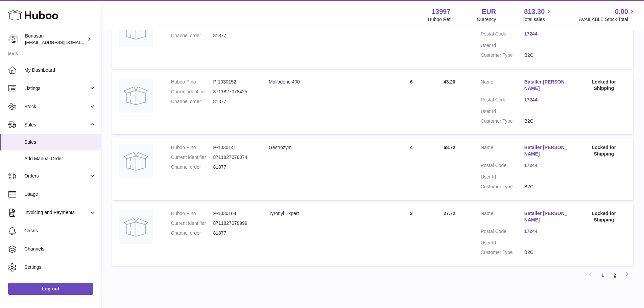 The width and height of the screenshot is (644, 308). I want to click on a: 2, so click(615, 275).